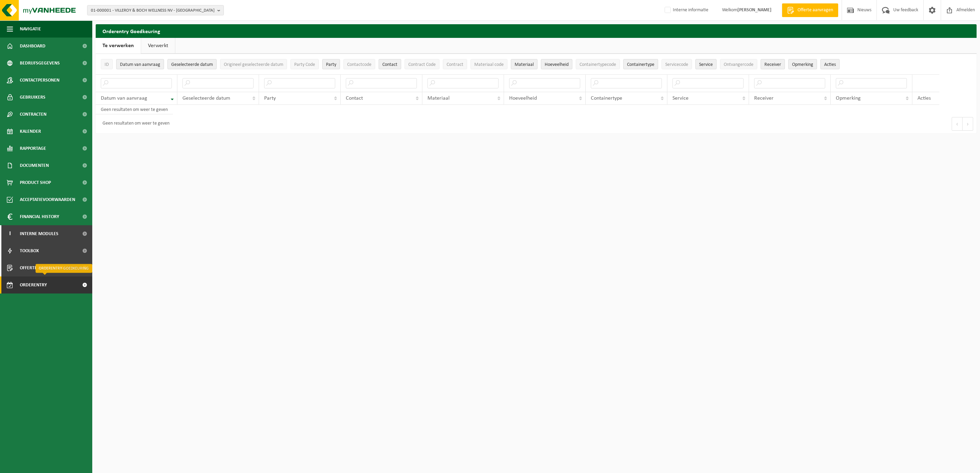 The width and height of the screenshot is (980, 473). I want to click on span: Party Code, so click(305, 64).